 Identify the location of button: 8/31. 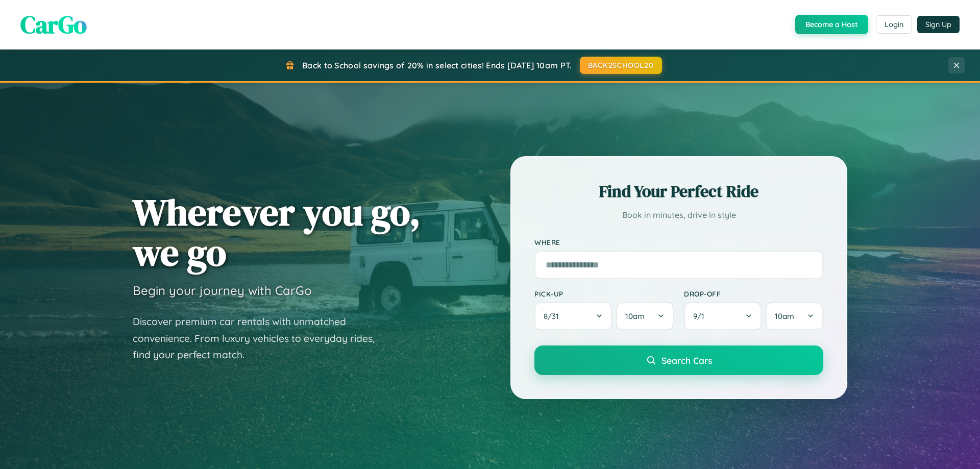
(573, 316).